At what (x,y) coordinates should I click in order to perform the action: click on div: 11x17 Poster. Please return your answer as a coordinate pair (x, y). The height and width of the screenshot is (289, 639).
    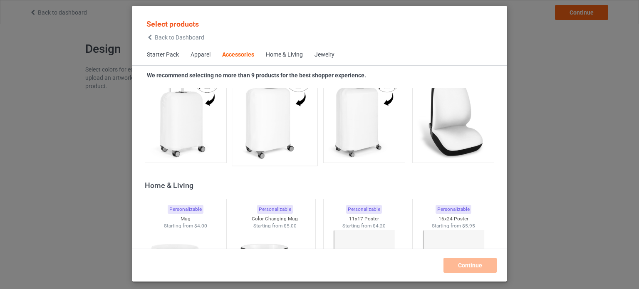
    Looking at the image, I should click on (364, 219).